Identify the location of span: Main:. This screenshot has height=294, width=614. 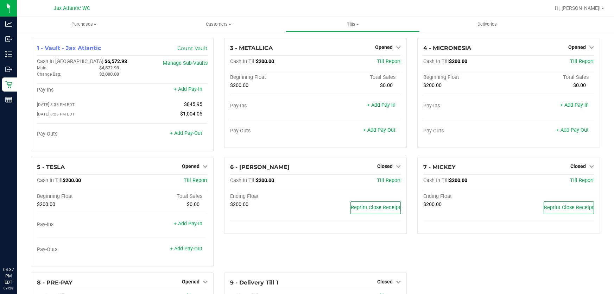
(42, 68).